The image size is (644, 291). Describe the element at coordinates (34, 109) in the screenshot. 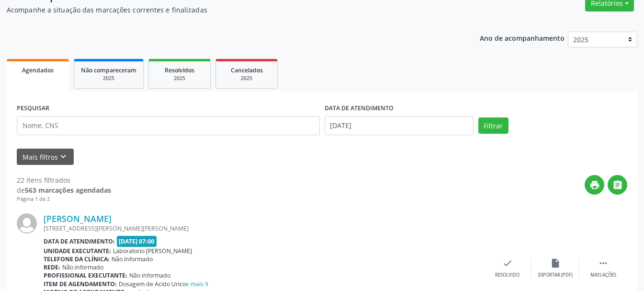

I see `label: PESQUISAR` at that location.